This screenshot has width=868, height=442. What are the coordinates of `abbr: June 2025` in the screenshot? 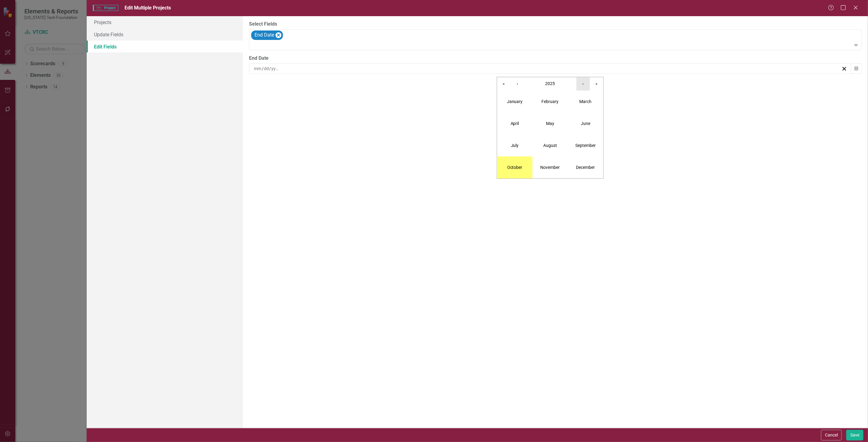 It's located at (585, 123).